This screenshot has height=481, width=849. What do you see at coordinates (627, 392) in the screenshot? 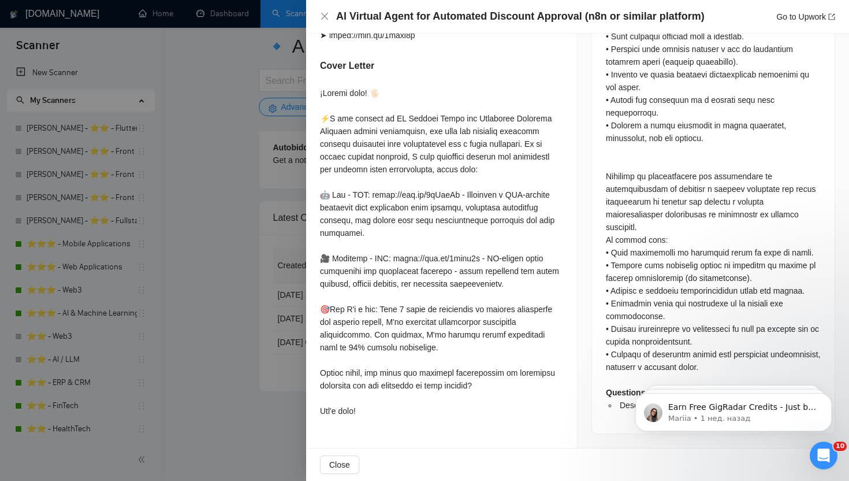
I see `strong: Questions:` at bounding box center [627, 392].